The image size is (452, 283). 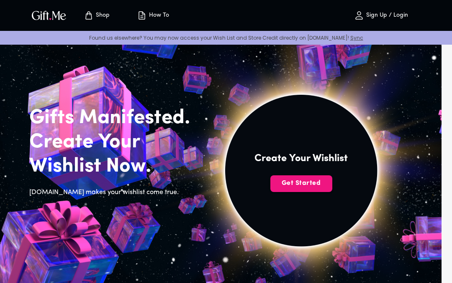 I want to click on img: how-to.svg, so click(x=142, y=15).